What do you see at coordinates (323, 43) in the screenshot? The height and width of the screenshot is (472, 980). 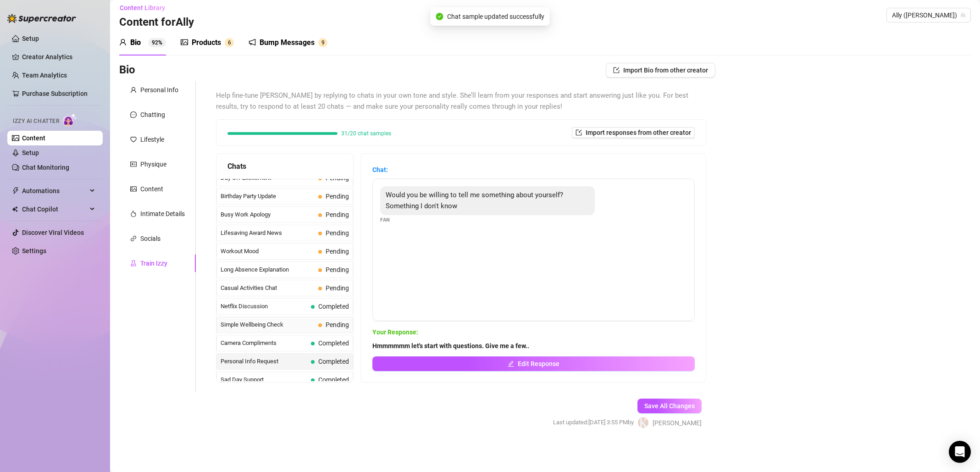 I see `sup: 9` at bounding box center [323, 43].